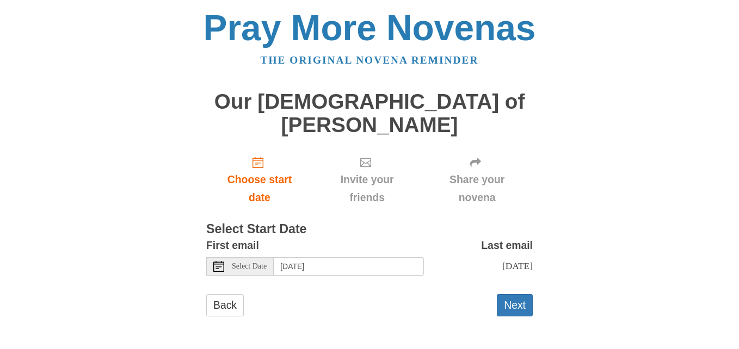 This screenshot has width=739, height=349. Describe the element at coordinates (369, 28) in the screenshot. I see `a: Pray More Novenas` at that location.